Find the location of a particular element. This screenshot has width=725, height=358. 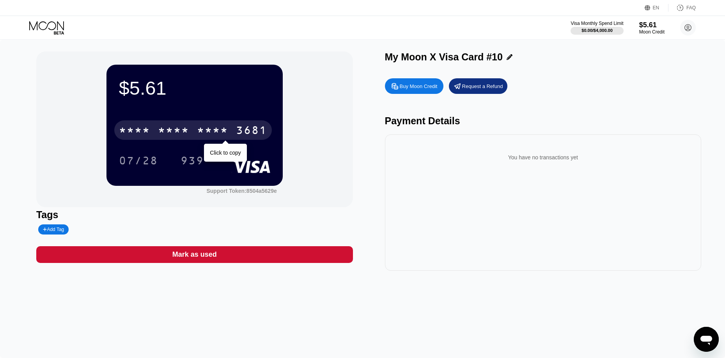

div: EN is located at coordinates (656, 8).